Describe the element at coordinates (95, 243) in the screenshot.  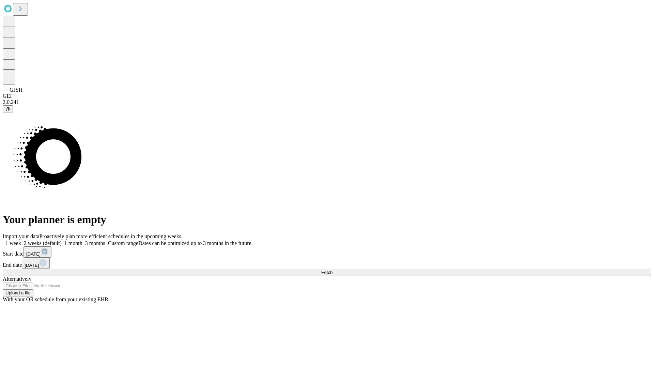
I see `span: 3 months` at that location.